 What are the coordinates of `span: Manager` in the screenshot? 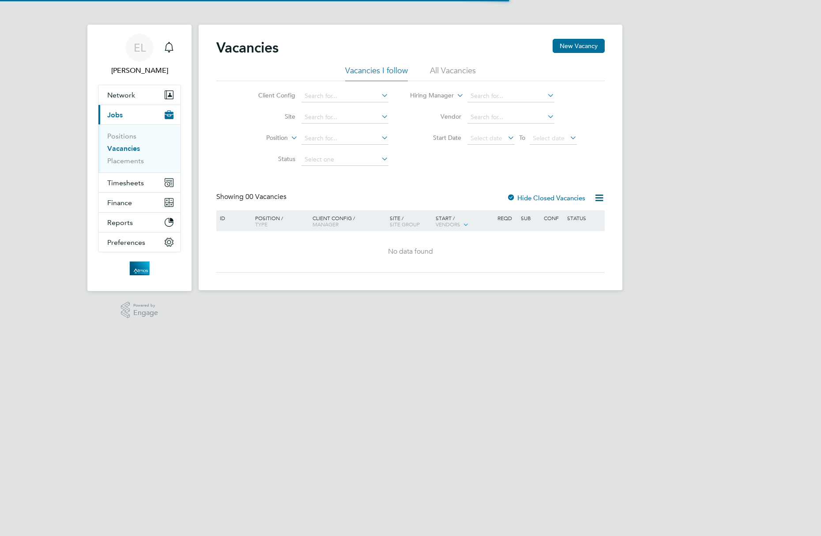 It's located at (325, 224).